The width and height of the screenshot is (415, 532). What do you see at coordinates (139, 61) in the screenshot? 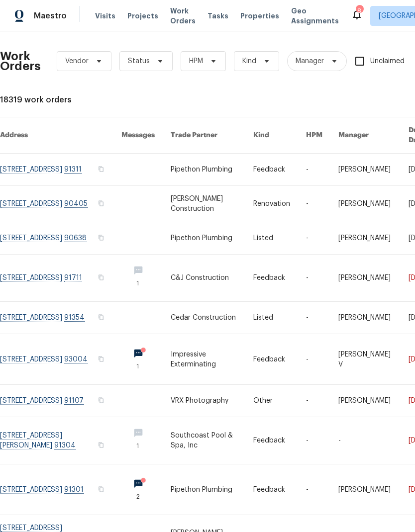
I see `span: Status` at bounding box center [139, 61].